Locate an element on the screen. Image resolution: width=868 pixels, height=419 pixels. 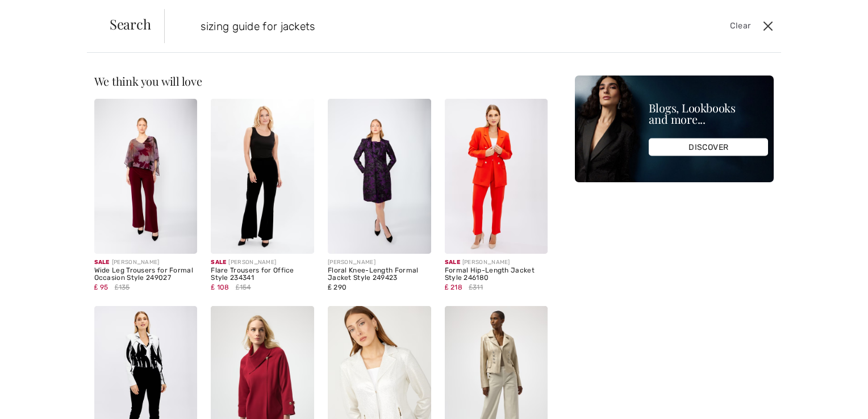
button: Close is located at coordinates (768, 26).